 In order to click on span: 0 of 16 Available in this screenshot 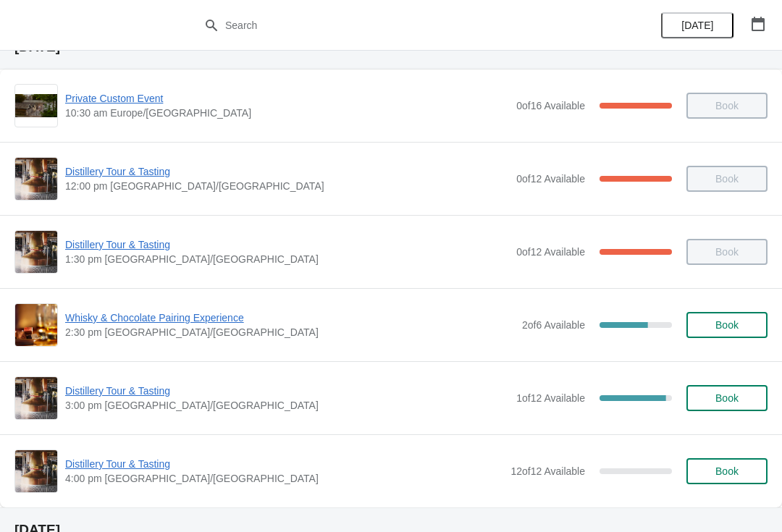, I will do `click(550, 105)`.